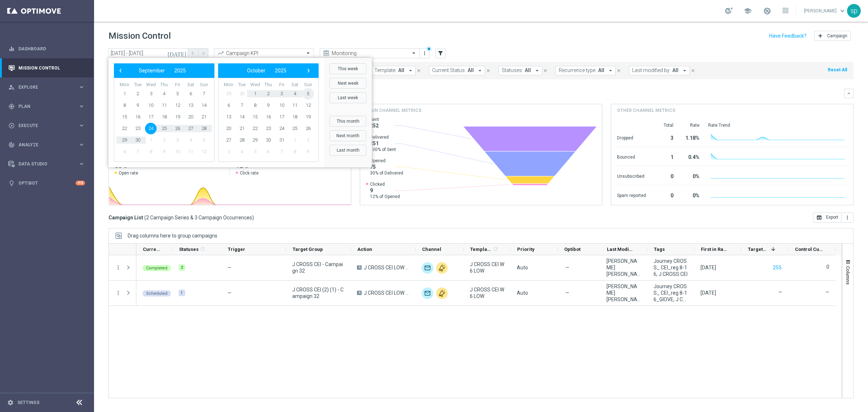 The width and height of the screenshot is (868, 412). I want to click on span: 24, so click(282, 129).